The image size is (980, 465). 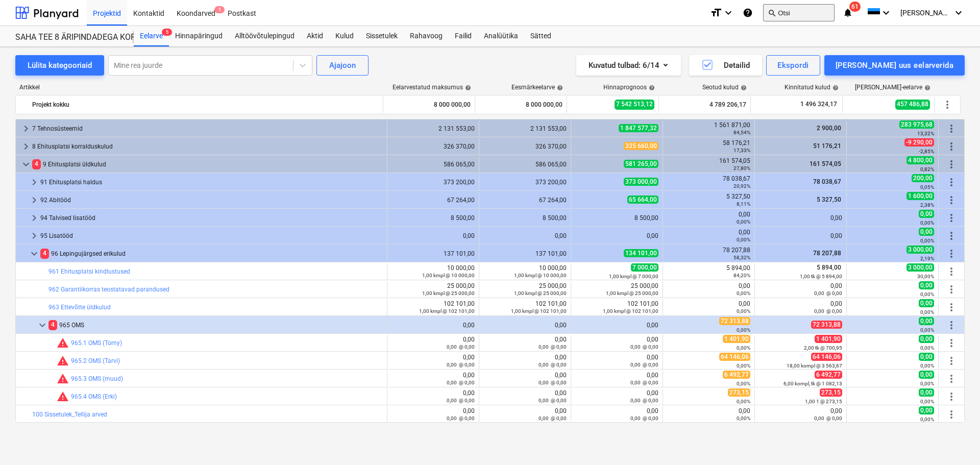 What do you see at coordinates (108, 290) in the screenshot?
I see `a: 962 Garantiikorras teostatavad parandused` at bounding box center [108, 290].